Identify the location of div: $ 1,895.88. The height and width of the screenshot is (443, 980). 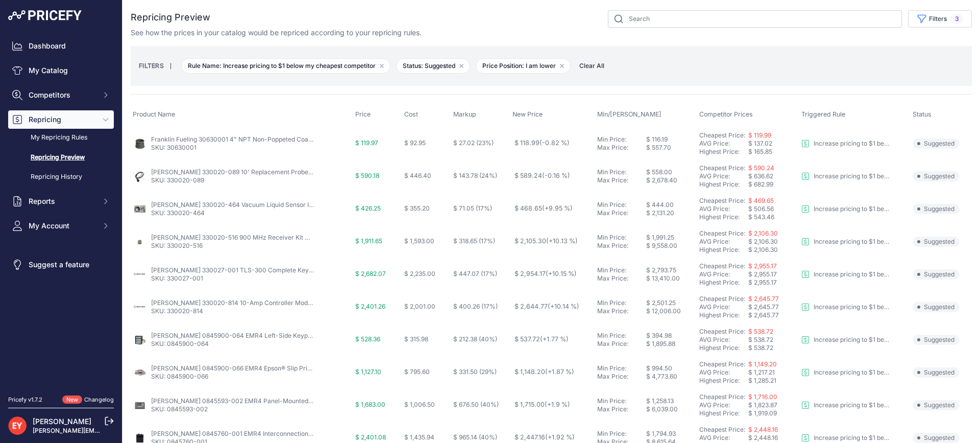
(671, 343).